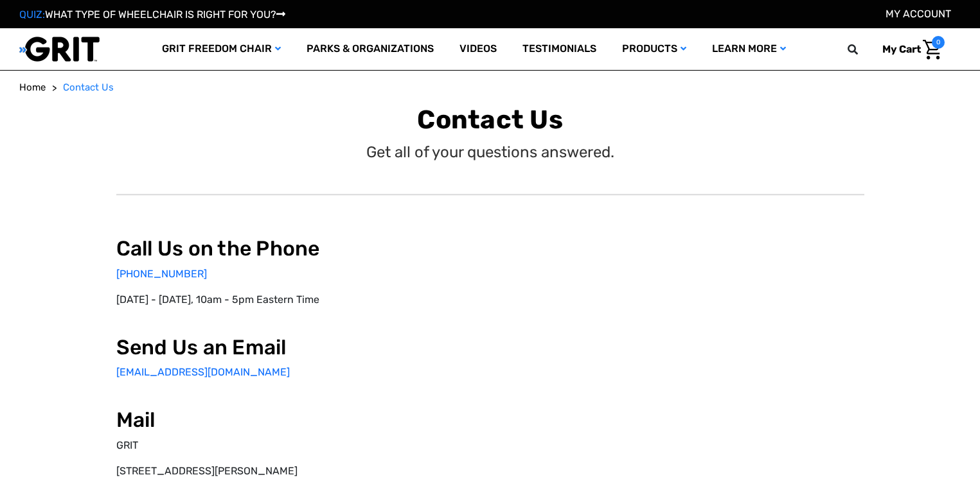  I want to click on span: Home, so click(32, 87).